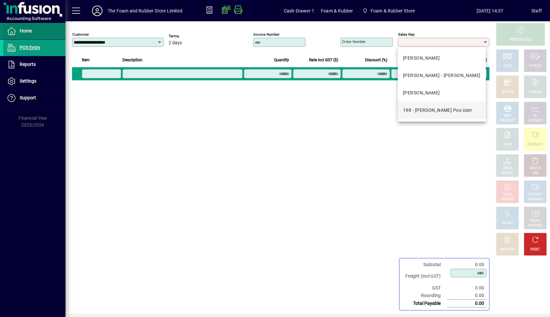 This screenshot has height=317, width=550. What do you see at coordinates (535, 168) in the screenshot?
I see `div: DELETE` at bounding box center [535, 168].